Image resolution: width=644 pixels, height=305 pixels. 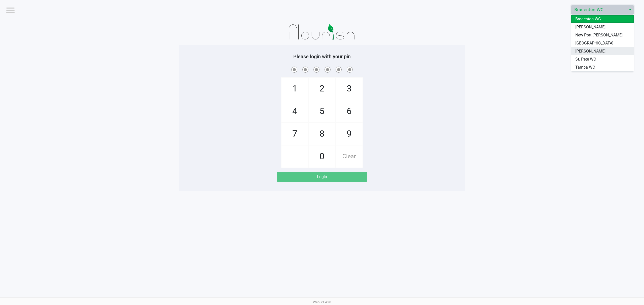 I want to click on span: 6, so click(x=349, y=112).